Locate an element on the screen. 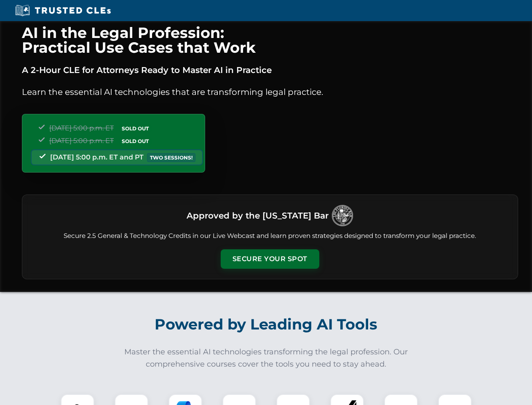  p: Master the essential AI technologies transforming the legal profession. Our comprehensive courses... is located at coordinates (266, 358).